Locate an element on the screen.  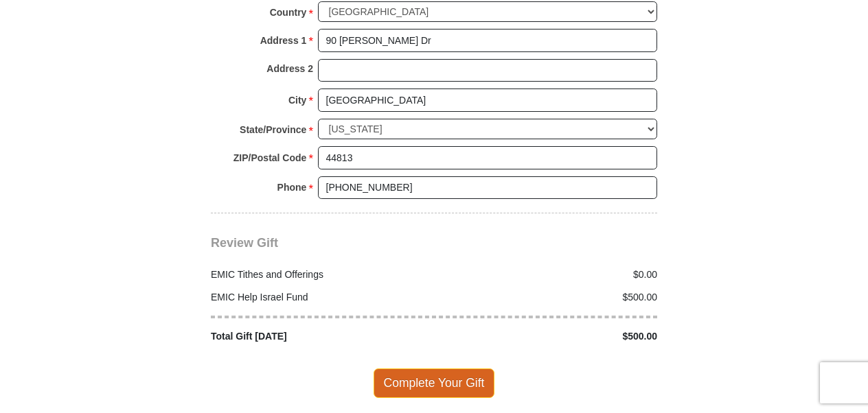
span: Review Gift is located at coordinates (245, 243).